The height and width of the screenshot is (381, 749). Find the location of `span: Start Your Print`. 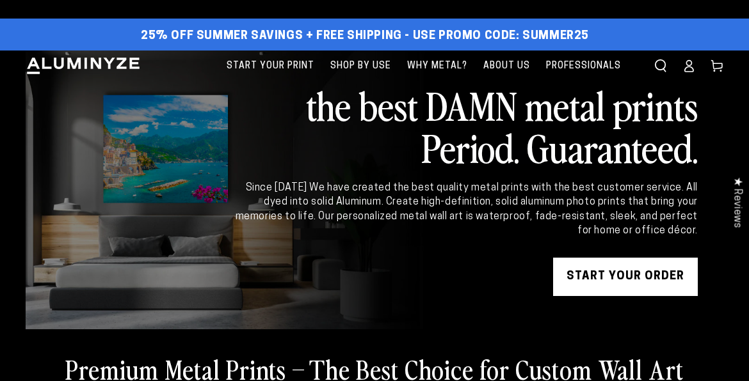

span: Start Your Print is located at coordinates (270, 66).